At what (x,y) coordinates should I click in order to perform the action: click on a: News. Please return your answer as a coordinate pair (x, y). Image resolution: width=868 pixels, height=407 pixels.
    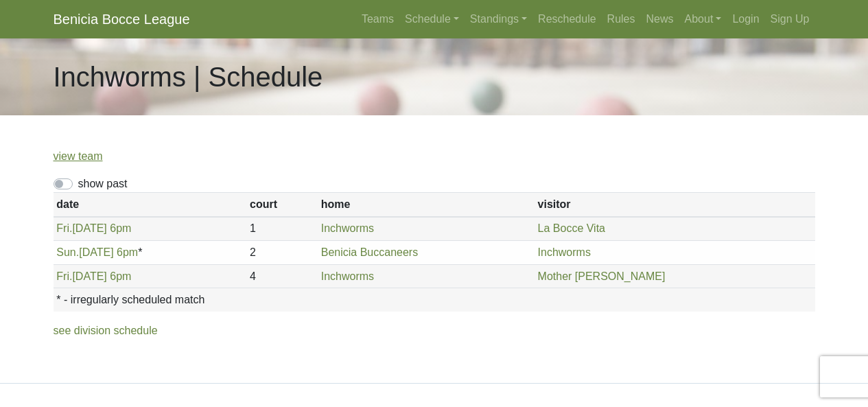
    Looking at the image, I should click on (660, 19).